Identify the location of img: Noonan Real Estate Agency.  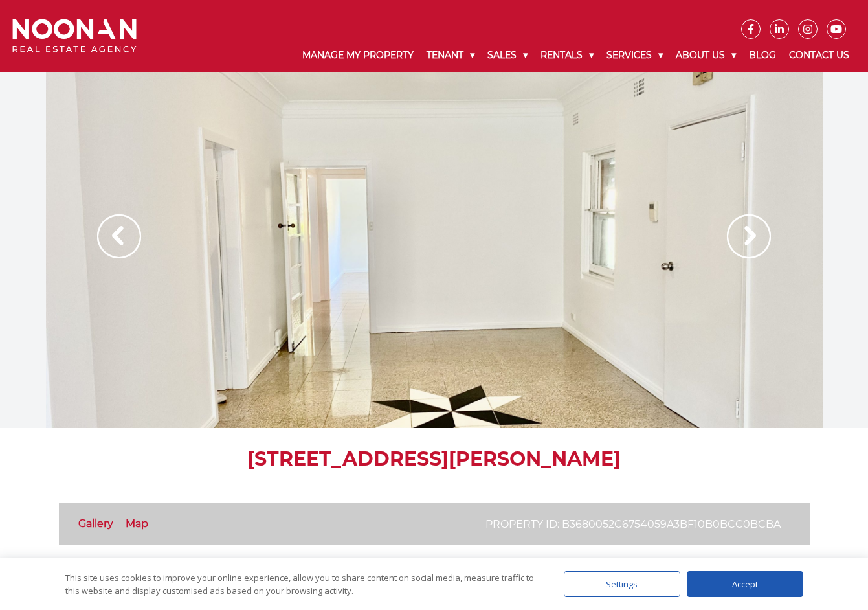
(75, 36).